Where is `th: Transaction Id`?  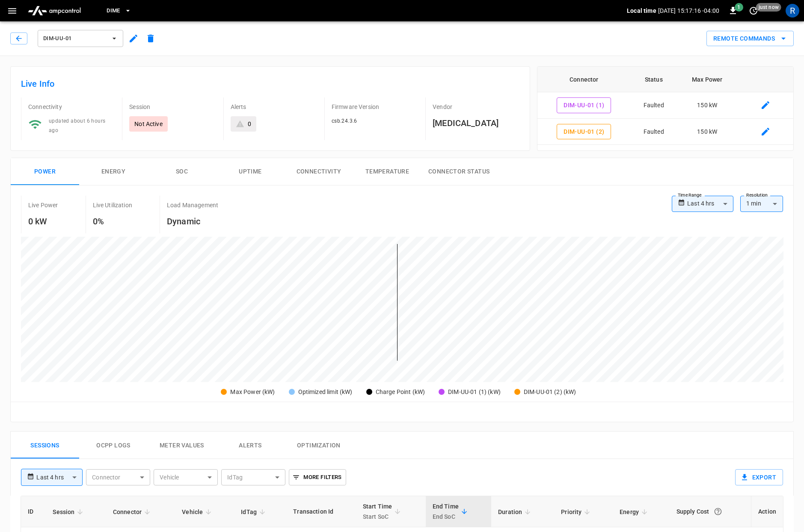 th: Transaction Id is located at coordinates (321, 511).